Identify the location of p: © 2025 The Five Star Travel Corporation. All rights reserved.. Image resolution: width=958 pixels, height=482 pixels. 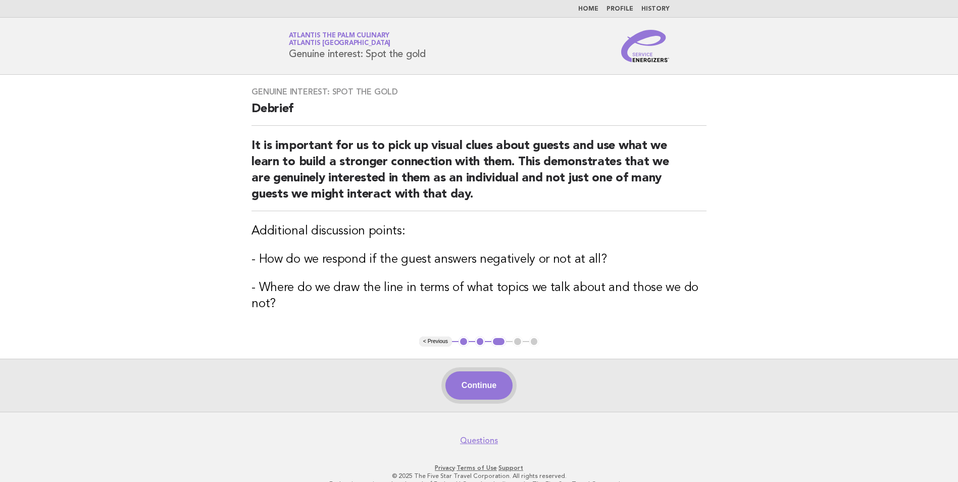
(479, 476).